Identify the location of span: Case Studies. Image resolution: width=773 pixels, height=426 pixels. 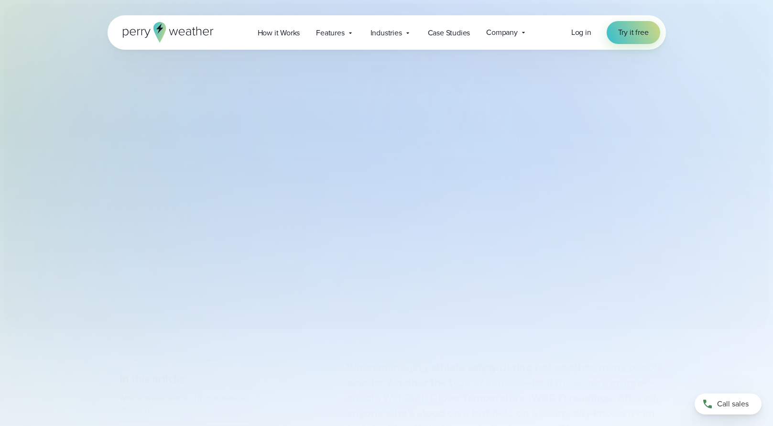
(449, 33).